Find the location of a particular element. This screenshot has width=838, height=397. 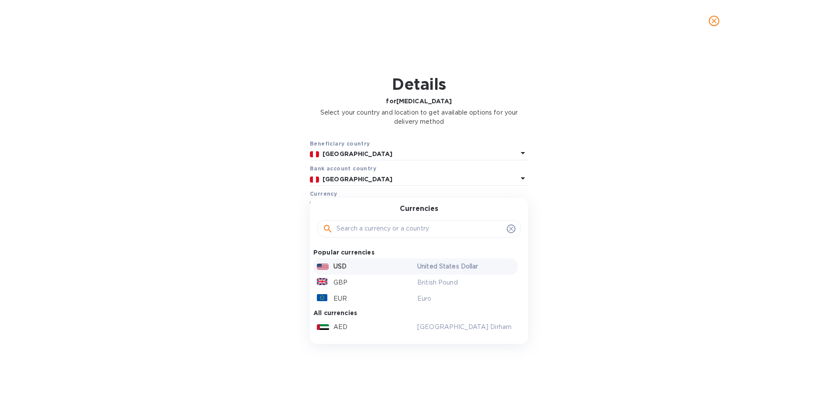

p: Select your country and location to get available options for your delivery method is located at coordinates (419, 117).